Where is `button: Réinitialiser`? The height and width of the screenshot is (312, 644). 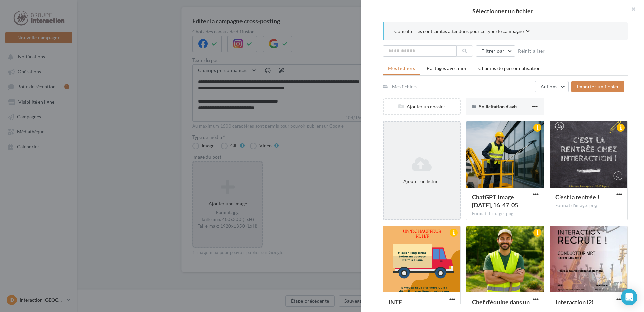 button: Réinitialiser is located at coordinates (531, 51).